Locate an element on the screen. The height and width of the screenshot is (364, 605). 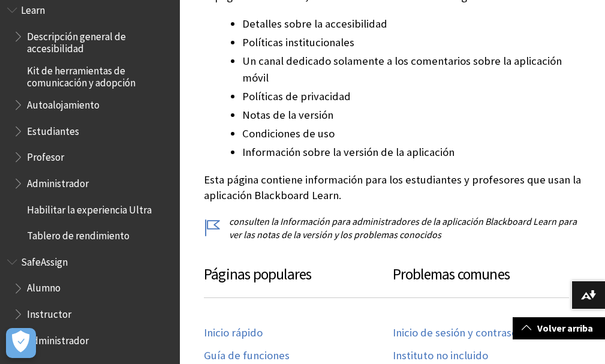
li: Políticas institucionales is located at coordinates (412, 43).